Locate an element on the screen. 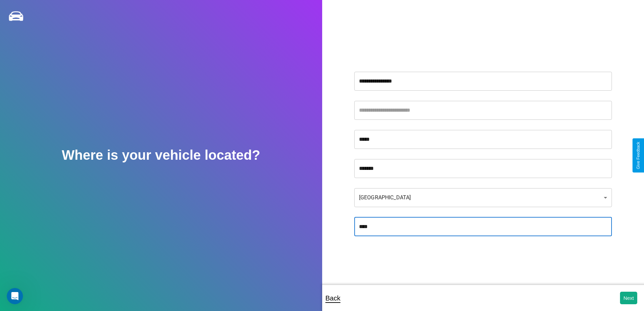 This screenshot has height=311, width=644. h2: Where is your vehicle located? is located at coordinates (161, 155).